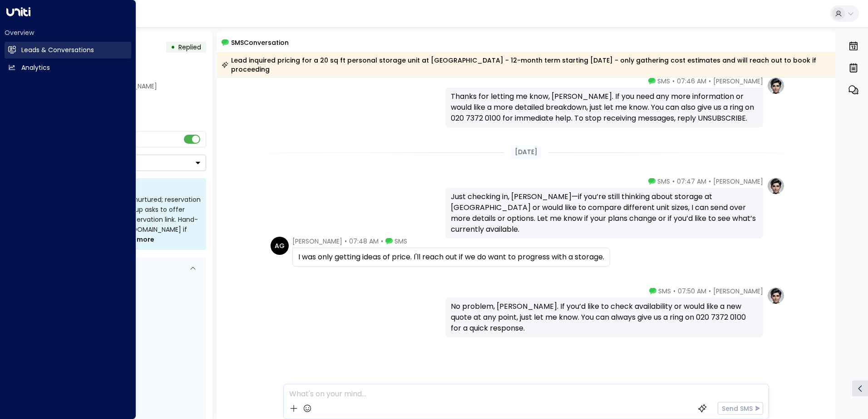 The image size is (868, 419). Describe the element at coordinates (451, 258) in the screenshot. I see `div: I was only getting ideas of price. I'll reach out if we do want to progress with a storage.` at that location.